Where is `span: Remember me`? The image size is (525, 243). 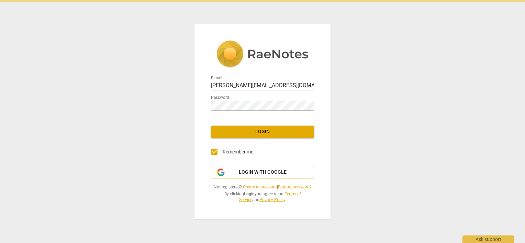 span: Remember me is located at coordinates (238, 152).